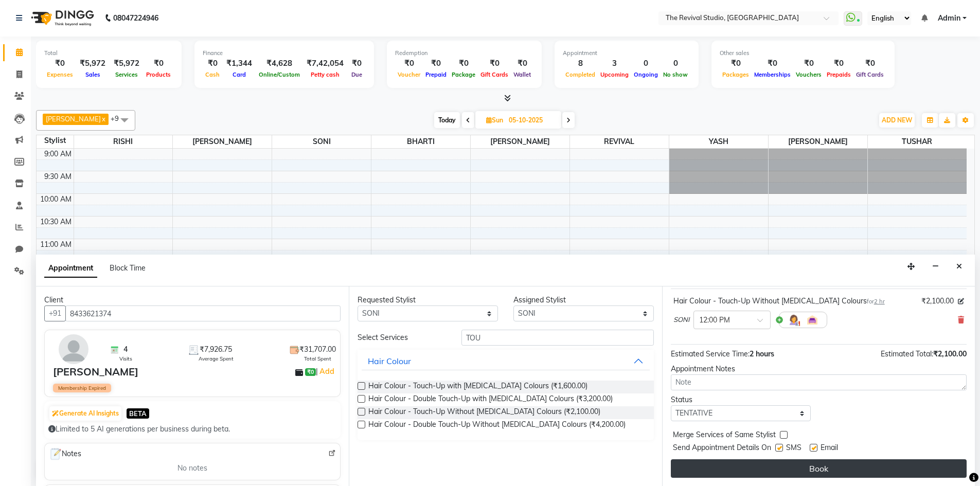 This screenshot has width=980, height=486. What do you see at coordinates (614, 74) in the screenshot?
I see `span: Upcoming` at bounding box center [614, 74].